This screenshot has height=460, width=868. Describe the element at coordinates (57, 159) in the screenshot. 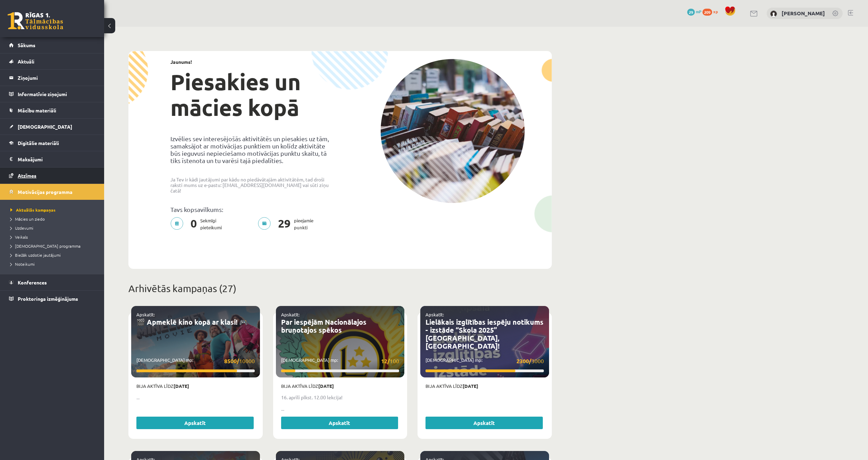

I see `legend: Maksājumi` at that location.